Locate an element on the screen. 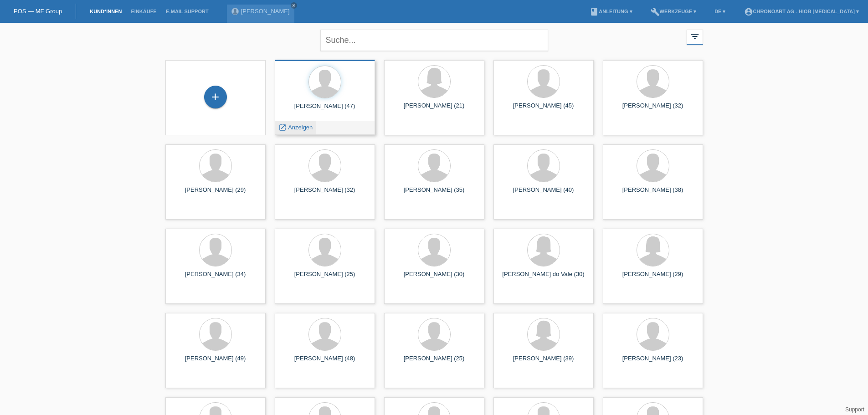  a: DE ▾ is located at coordinates (720, 12).